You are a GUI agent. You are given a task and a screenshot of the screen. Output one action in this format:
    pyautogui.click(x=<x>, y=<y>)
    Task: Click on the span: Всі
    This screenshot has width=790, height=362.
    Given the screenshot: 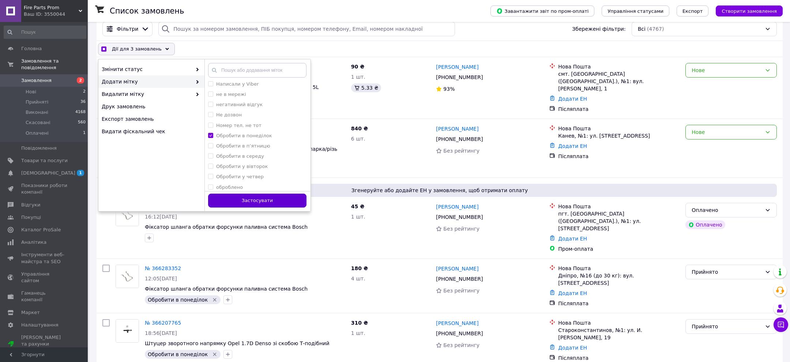 What is the action you would take?
    pyautogui.click(x=641, y=29)
    